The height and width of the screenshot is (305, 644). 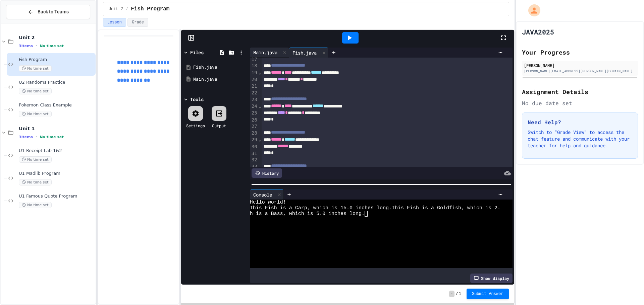 I want to click on button: Back to Teams, so click(x=48, y=12).